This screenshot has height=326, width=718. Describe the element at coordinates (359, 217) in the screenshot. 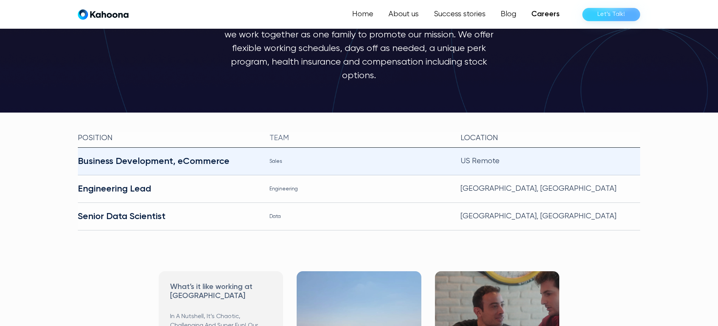

I see `div: Data` at that location.